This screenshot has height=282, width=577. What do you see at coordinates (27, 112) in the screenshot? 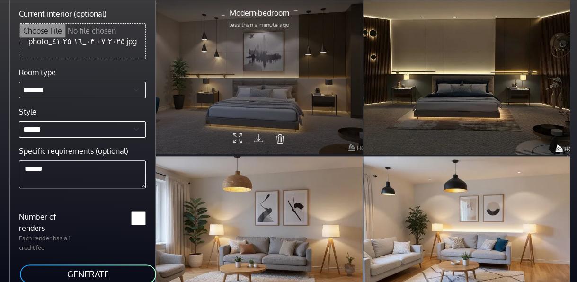
I see `label: Style` at bounding box center [27, 112].